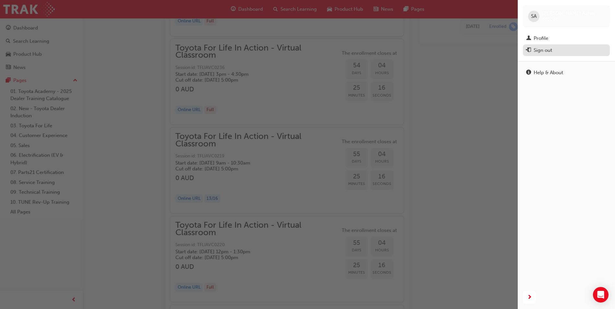 This screenshot has height=309, width=615. I want to click on span: man-icon, so click(528, 39).